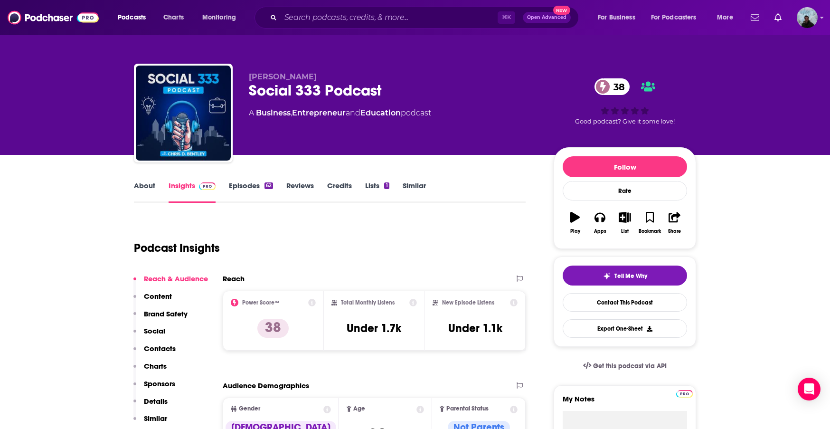 This screenshot has width=830, height=429. What do you see at coordinates (649, 223) in the screenshot?
I see `button: Bookmark` at bounding box center [649, 223].